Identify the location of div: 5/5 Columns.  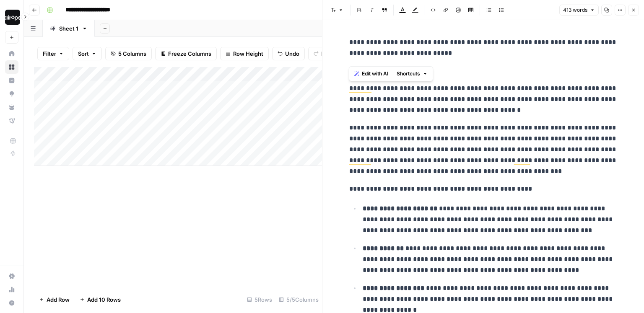
(299, 300).